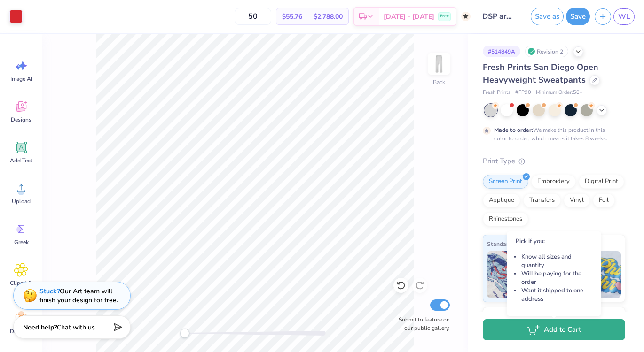 Image resolution: width=644 pixels, height=352 pixels. Describe the element at coordinates (624, 16) in the screenshot. I see `span: WL` at that location.